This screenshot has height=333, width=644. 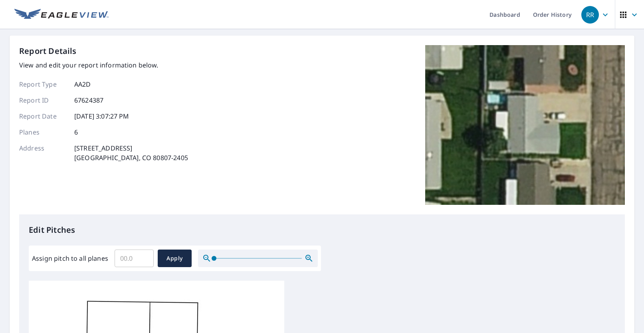 I want to click on p: 6, so click(x=76, y=132).